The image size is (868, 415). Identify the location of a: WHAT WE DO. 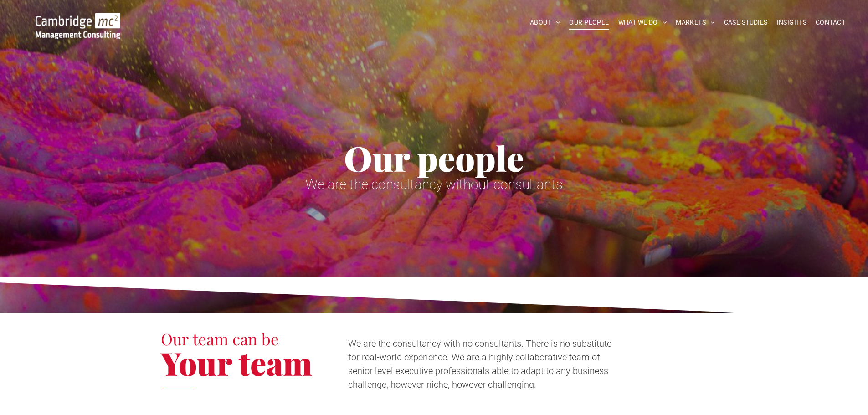
(642, 23).